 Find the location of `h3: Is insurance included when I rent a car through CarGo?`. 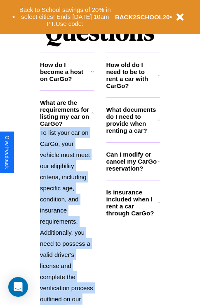

h3: Is insurance included when I rent a car through CarGo? is located at coordinates (132, 203).